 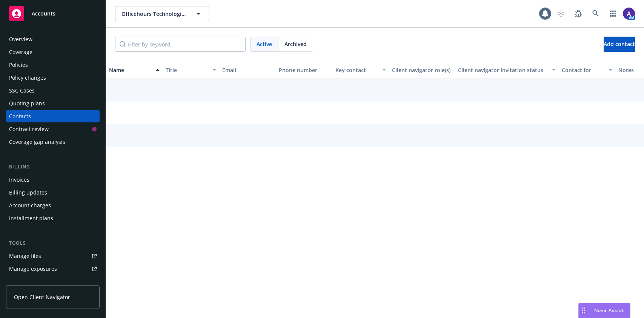 I want to click on img: photo, so click(x=629, y=14).